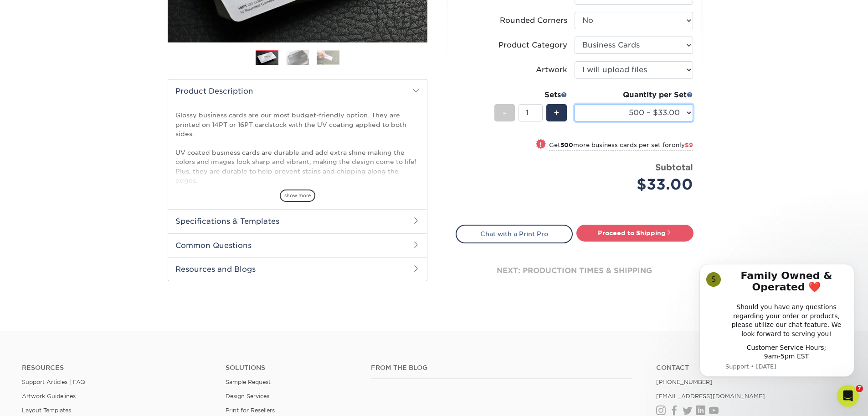  What do you see at coordinates (101, 65) in the screenshot?
I see `div: Message content` at bounding box center [101, 65].